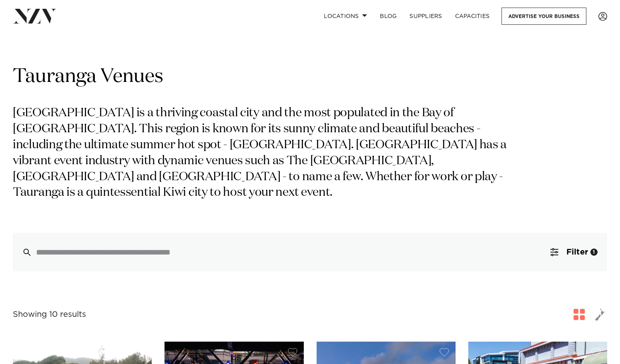  What do you see at coordinates (426, 16) in the screenshot?
I see `a: SUPPLIERS` at bounding box center [426, 16].